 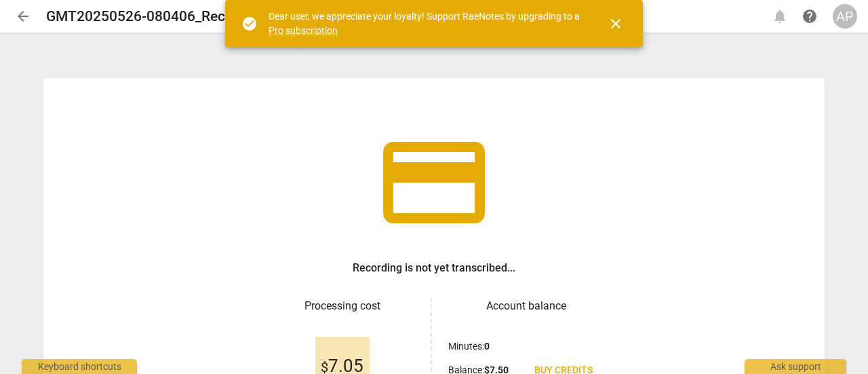 What do you see at coordinates (525, 306) in the screenshot?
I see `h3: Account balance` at bounding box center [525, 306].